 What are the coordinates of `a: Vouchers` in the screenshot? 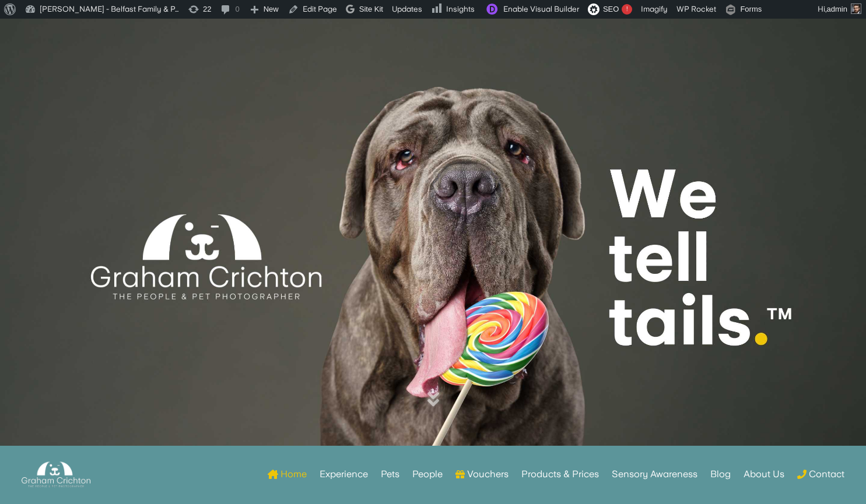 It's located at (481, 474).